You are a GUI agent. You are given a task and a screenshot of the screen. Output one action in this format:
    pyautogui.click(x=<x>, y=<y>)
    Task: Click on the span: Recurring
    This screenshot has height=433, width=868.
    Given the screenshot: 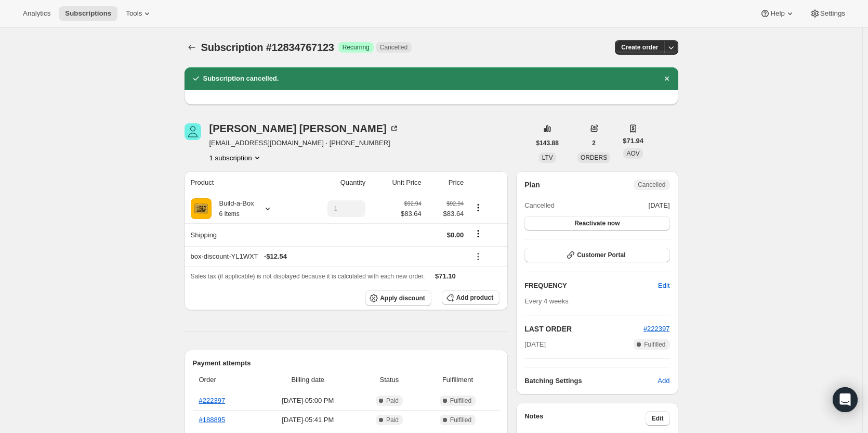 What is the action you would take?
    pyautogui.click(x=356, y=48)
    